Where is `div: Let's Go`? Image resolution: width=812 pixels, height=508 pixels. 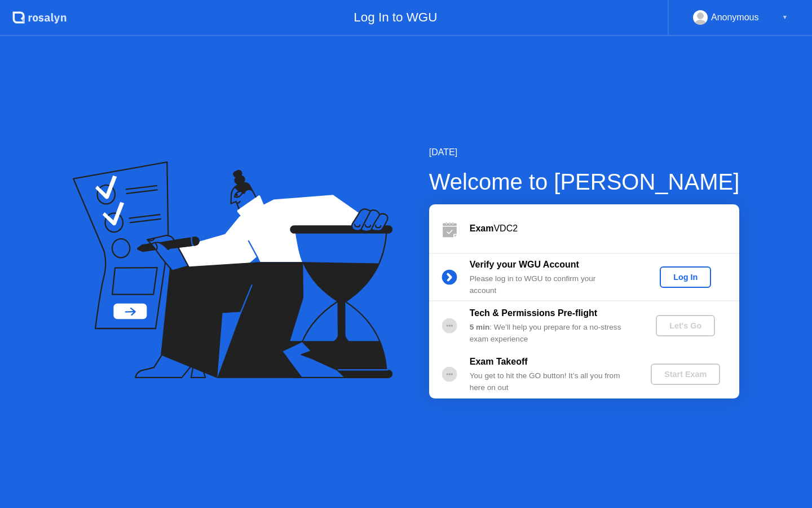 div: Let's Go is located at coordinates (686, 326).